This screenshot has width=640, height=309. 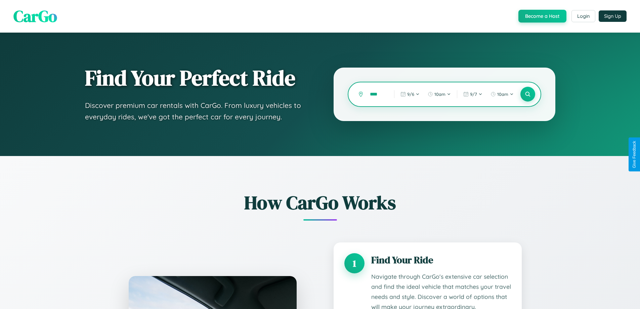 I want to click on span: 9 / 6, so click(x=411, y=94).